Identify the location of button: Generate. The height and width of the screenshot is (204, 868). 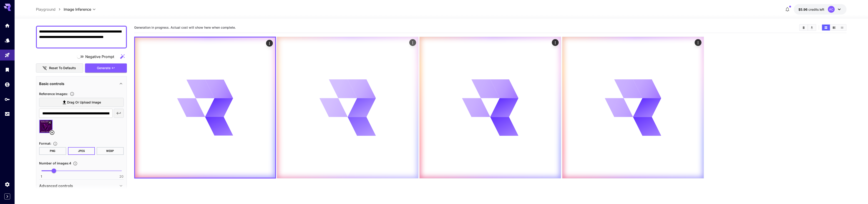
(106, 68).